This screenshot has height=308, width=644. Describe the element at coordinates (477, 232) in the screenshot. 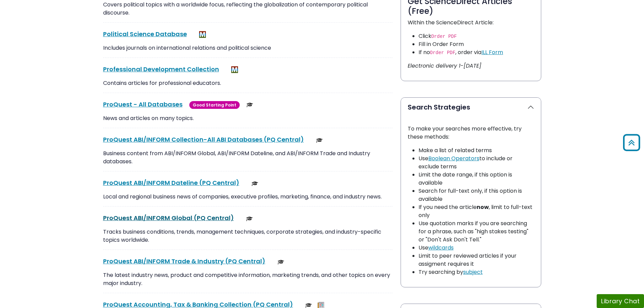

I see `li: Use quotation marks if you are searching for a phrase, such as "high stakes testing" or "Don't As...` at that location.